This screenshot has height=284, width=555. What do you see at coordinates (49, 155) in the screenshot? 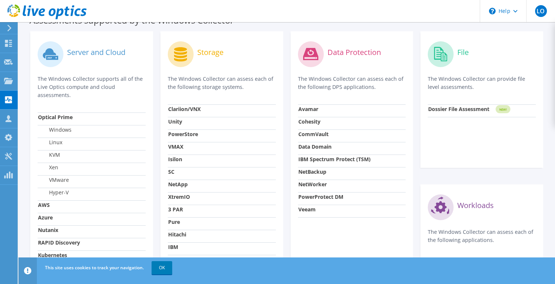
I see `label: KVM` at bounding box center [49, 155].